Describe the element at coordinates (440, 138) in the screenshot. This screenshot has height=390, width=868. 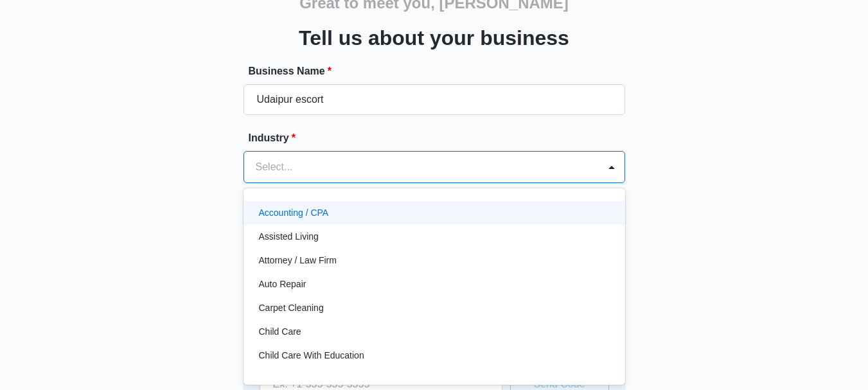
I see `label: Industry` at that location.